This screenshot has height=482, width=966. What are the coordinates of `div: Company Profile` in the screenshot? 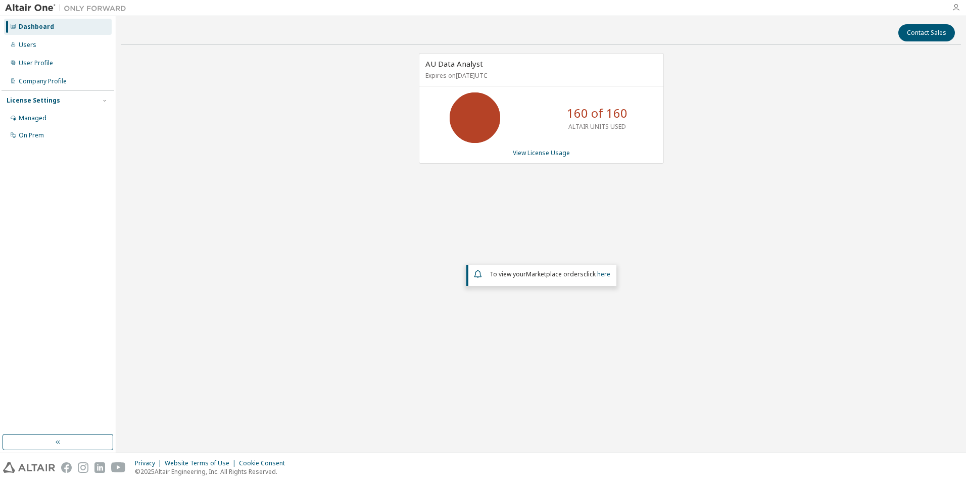 It's located at (42, 81).